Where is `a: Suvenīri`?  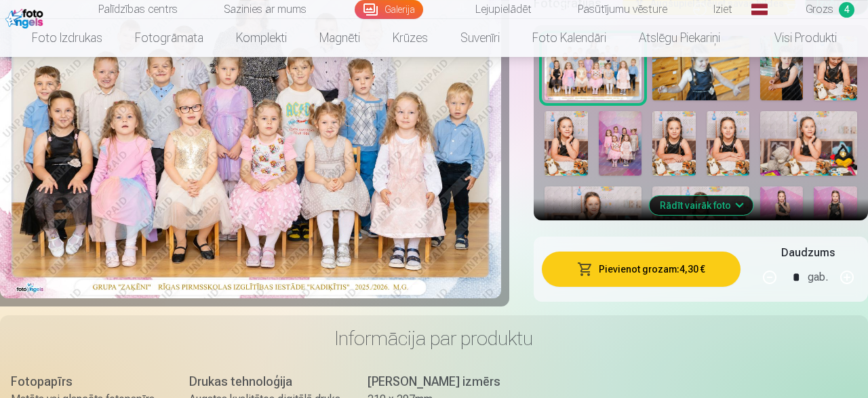
a: Suvenīri is located at coordinates (480, 38).